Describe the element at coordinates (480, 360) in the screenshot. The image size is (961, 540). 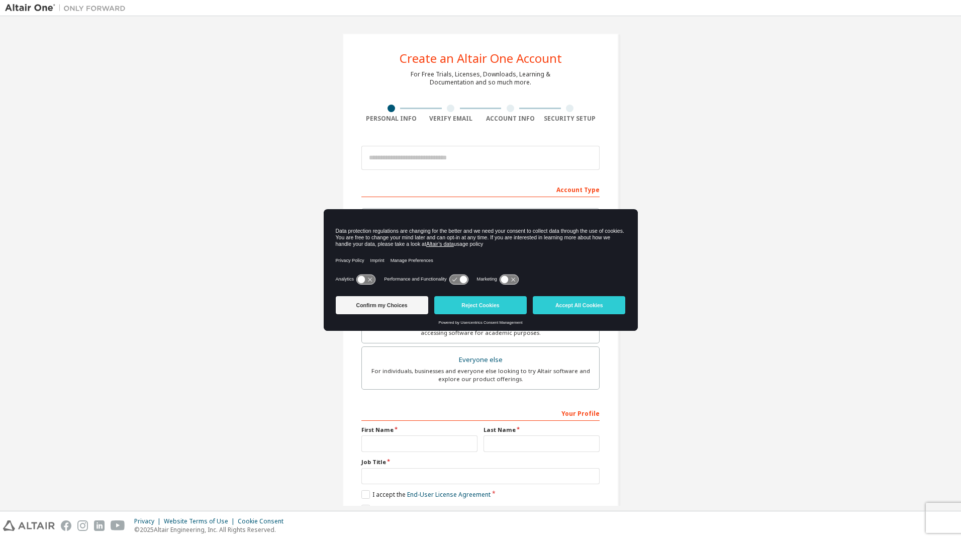
I see `div: Everyone else` at that location.